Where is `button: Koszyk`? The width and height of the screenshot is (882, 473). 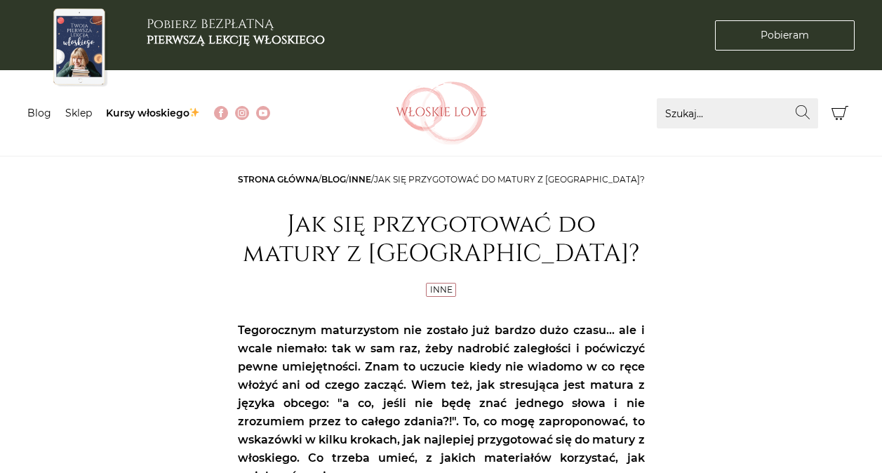 button: Koszyk is located at coordinates (840, 113).